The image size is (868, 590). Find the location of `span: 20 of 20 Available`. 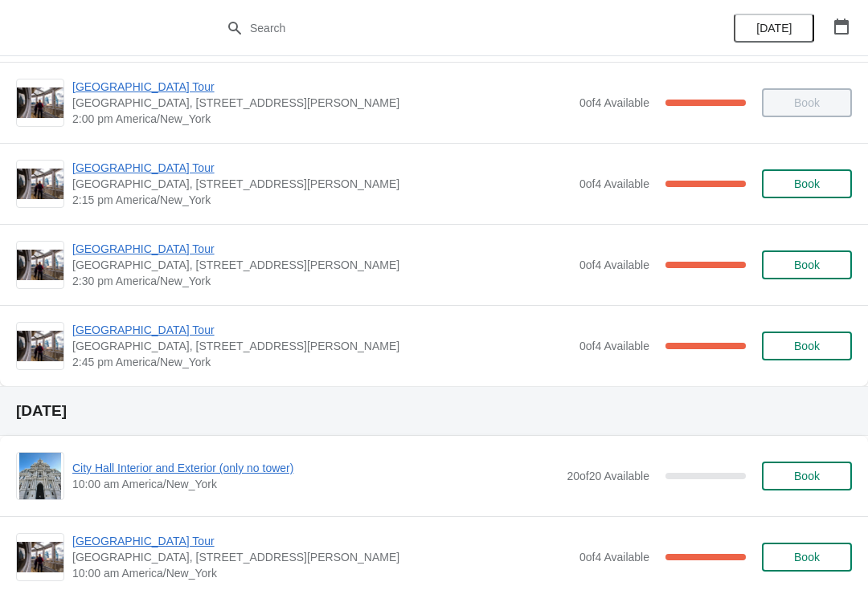

span: 20 of 20 Available is located at coordinates (607, 477).